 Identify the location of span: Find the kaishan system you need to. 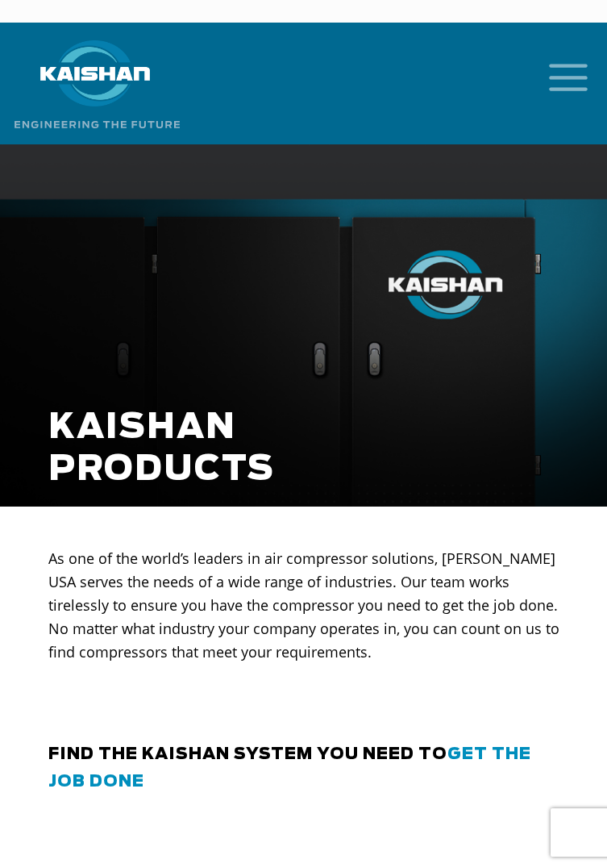
(290, 768).